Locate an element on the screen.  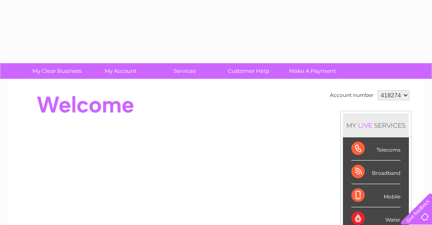
a: My Account is located at coordinates (121, 71).